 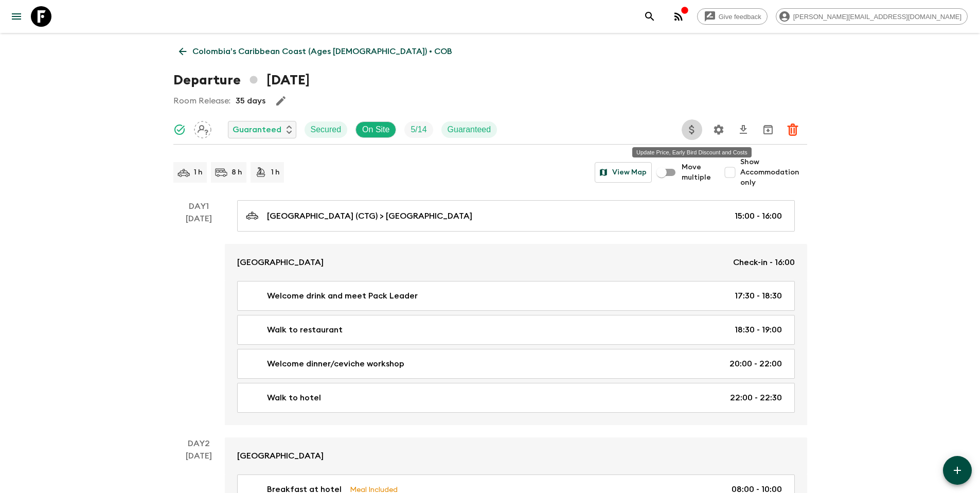 I want to click on p: Day 2, so click(x=199, y=443).